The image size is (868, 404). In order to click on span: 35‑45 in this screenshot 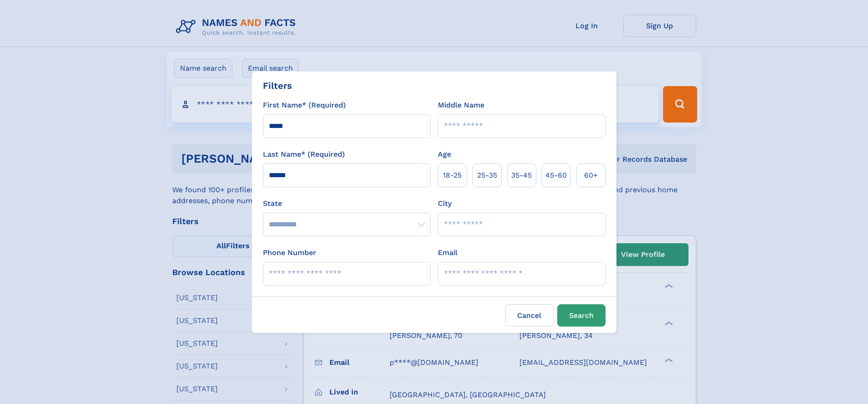, I will do `click(522, 175)`.